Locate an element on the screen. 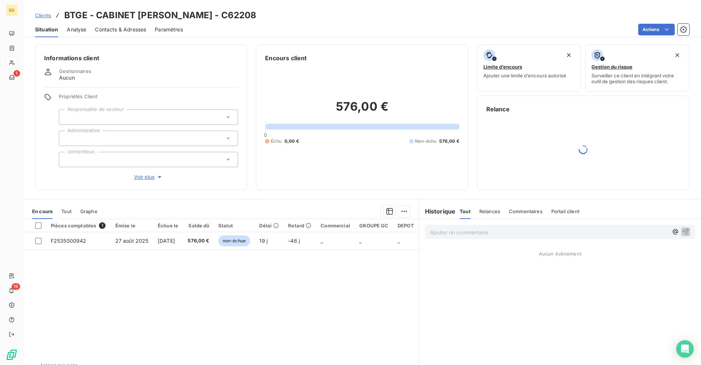 This screenshot has height=365, width=701. span: Portail client is located at coordinates (566, 212).